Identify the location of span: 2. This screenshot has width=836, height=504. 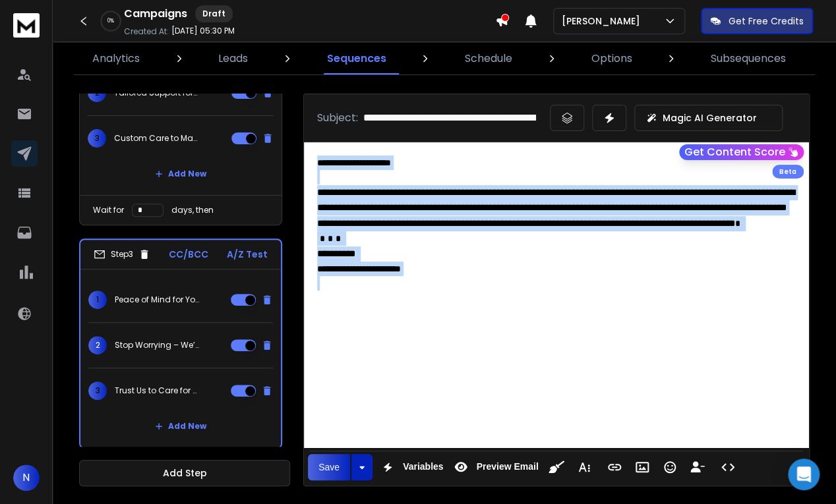
(97, 345).